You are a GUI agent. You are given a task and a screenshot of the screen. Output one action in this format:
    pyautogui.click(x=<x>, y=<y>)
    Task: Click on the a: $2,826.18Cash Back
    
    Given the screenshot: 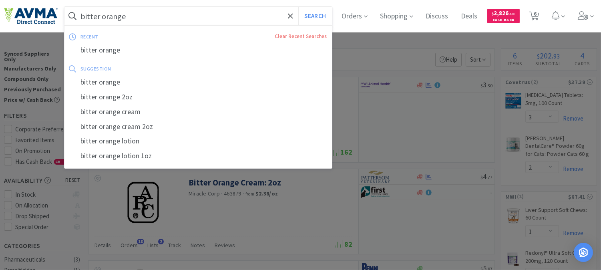 What is the action you would take?
    pyautogui.click(x=503, y=16)
    